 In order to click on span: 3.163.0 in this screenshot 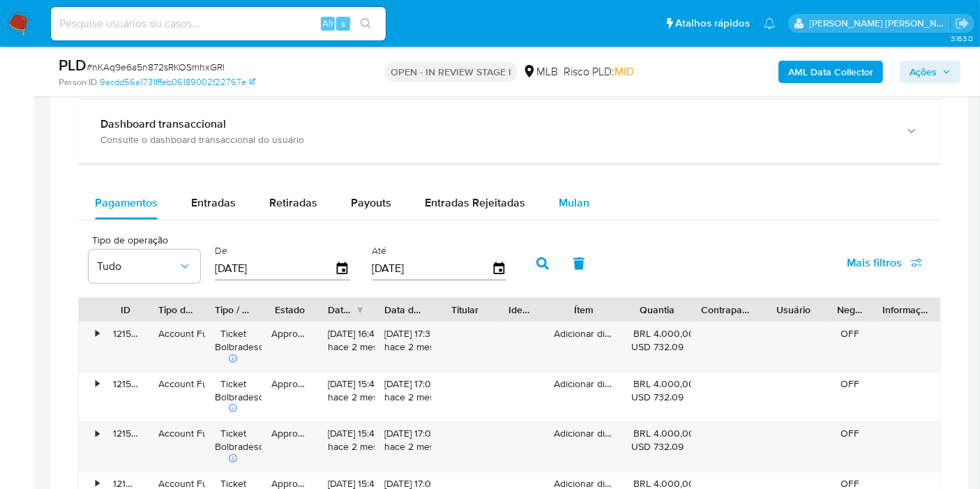, I will do `click(962, 38)`.